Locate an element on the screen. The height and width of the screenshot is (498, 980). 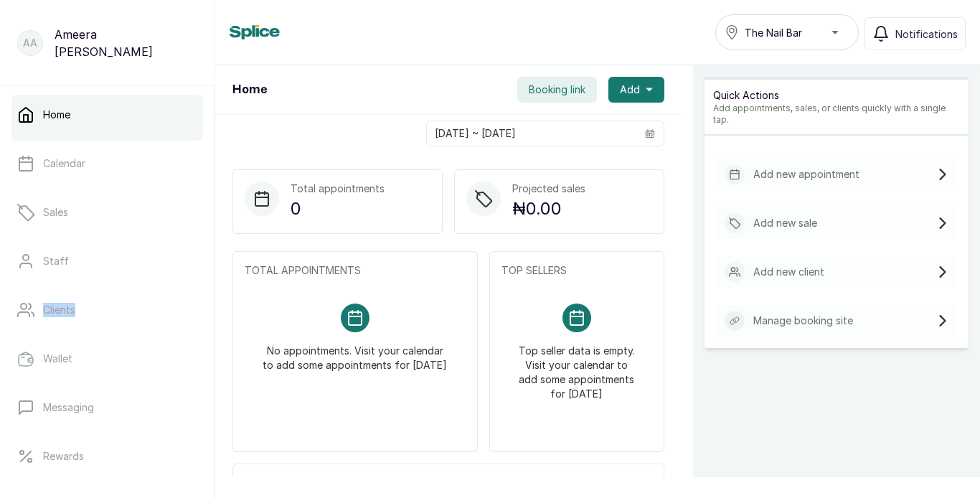
a: Clients is located at coordinates (107, 310).